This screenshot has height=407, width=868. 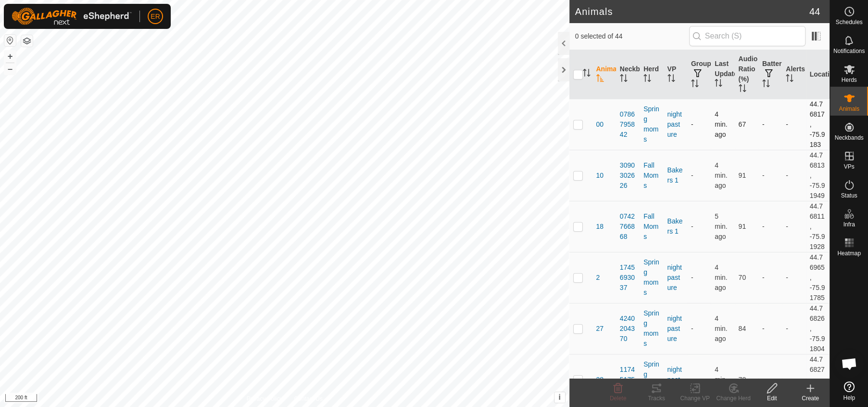 I want to click on span: 10, so click(x=601, y=175).